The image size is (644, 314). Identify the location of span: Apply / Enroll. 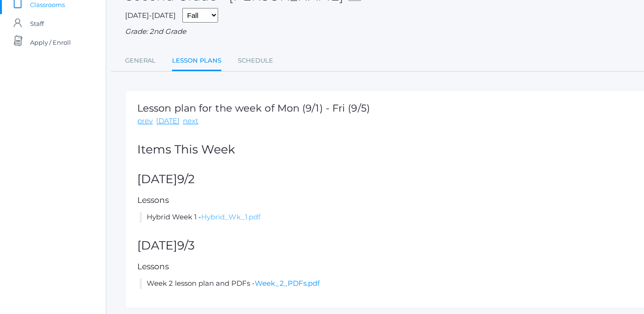
(51, 43).